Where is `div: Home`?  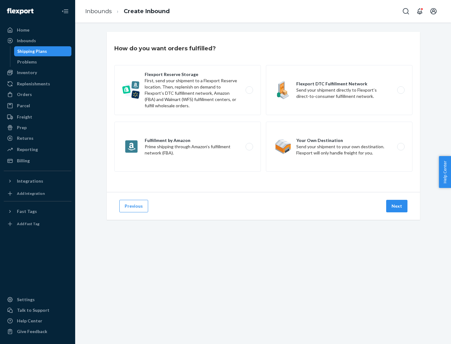
div: Home is located at coordinates (23, 30).